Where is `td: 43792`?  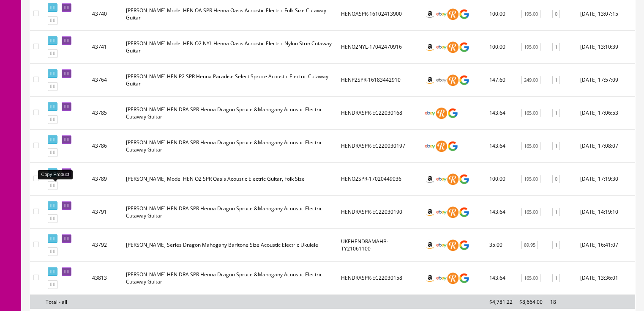 td: 43792 is located at coordinates (106, 245).